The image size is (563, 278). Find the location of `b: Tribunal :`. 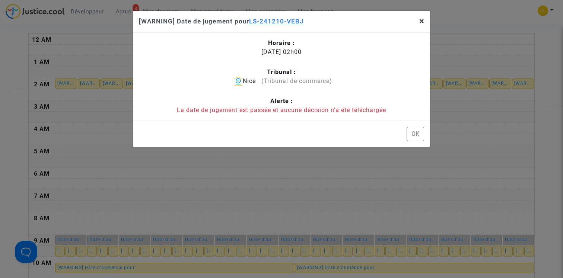

b: Tribunal : is located at coordinates (282, 72).